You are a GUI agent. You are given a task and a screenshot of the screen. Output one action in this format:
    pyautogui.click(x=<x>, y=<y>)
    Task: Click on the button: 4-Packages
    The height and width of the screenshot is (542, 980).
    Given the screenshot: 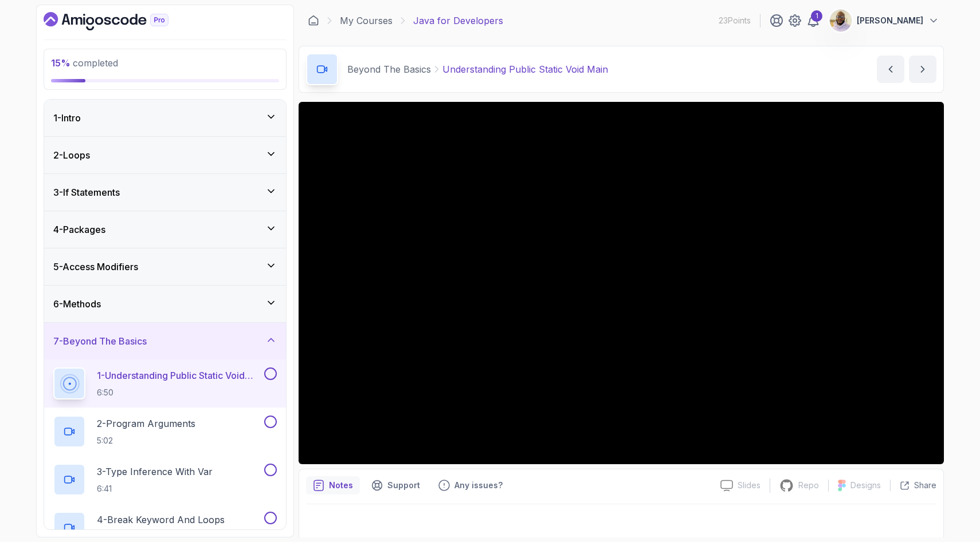 What is the action you would take?
    pyautogui.click(x=165, y=229)
    